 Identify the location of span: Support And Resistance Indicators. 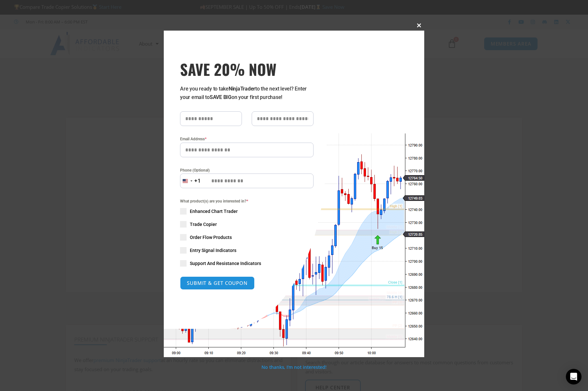
(225, 263).